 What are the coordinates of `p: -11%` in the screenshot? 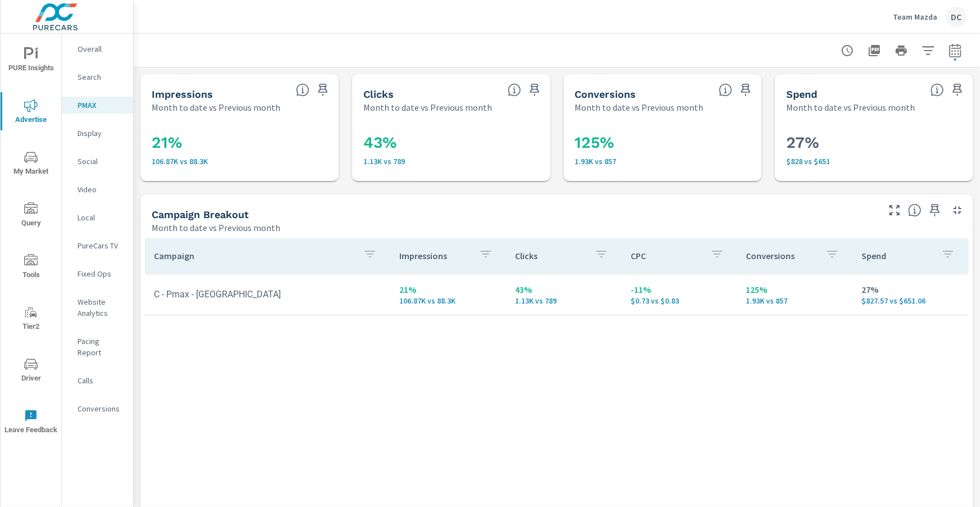 It's located at (679, 289).